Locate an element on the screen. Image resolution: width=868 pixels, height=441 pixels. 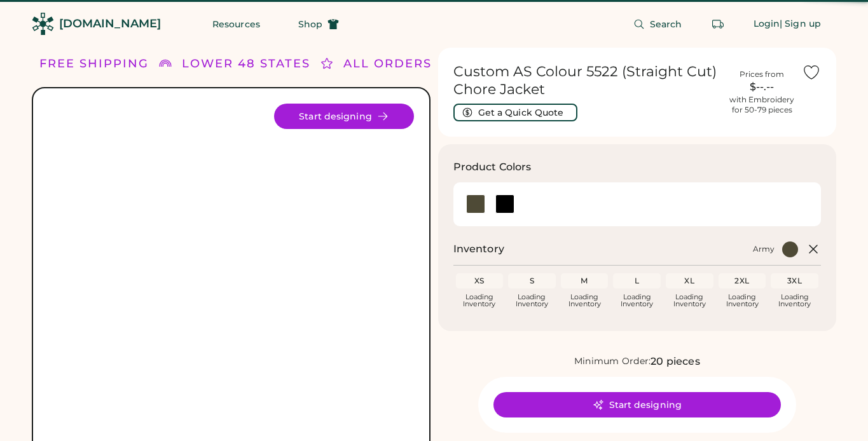
div: | Sign up is located at coordinates (800, 24).